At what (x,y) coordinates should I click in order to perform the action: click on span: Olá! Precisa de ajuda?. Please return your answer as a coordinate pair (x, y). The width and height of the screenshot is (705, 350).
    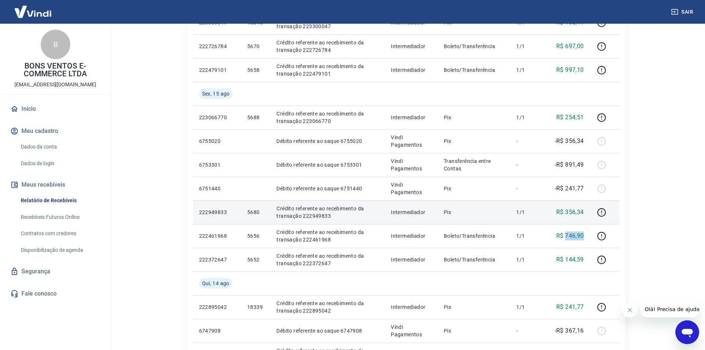
    Looking at the image, I should click on (33, 8).